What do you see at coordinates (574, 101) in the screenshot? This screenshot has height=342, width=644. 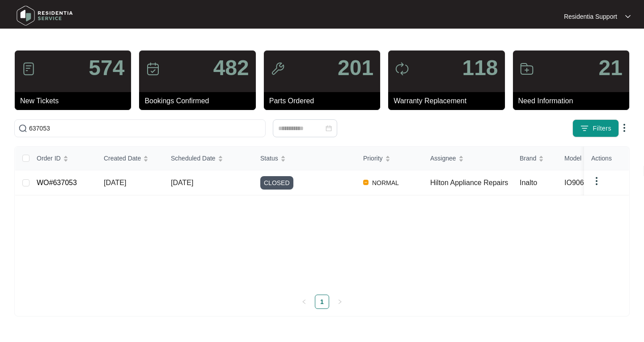 I see `p: Need Information` at bounding box center [574, 101].